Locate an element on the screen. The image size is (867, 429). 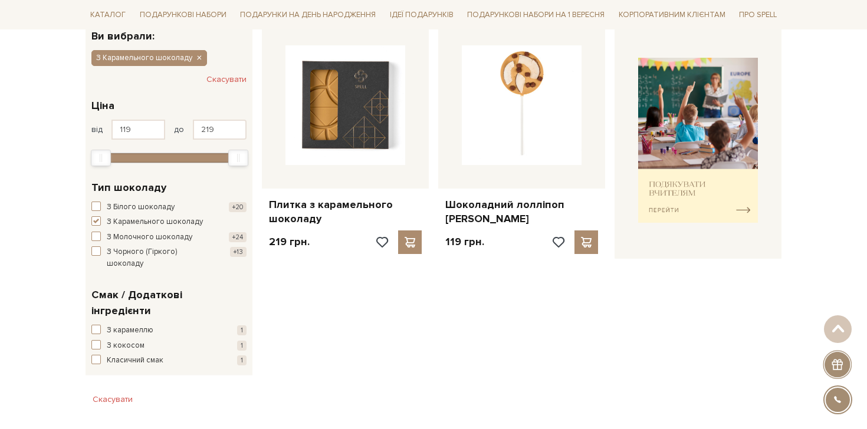
button: З карамеллю 1 is located at coordinates (169, 331).